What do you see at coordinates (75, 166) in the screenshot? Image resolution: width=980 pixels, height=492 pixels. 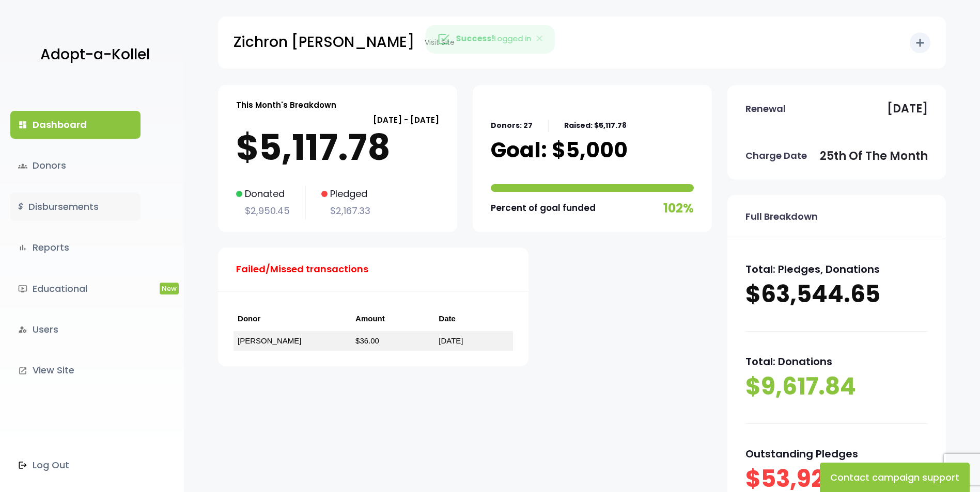 I see `a: groupsDonors` at bounding box center [75, 166].